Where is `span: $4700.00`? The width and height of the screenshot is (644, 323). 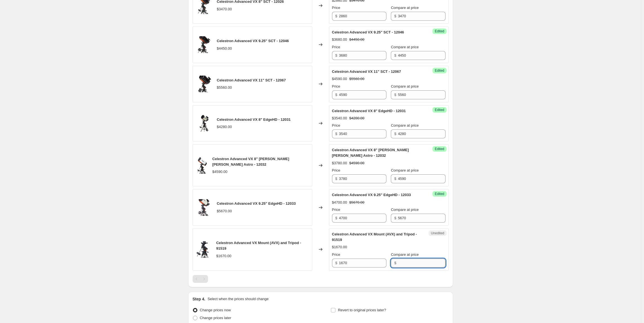 span: $4700.00 is located at coordinates (340, 202).